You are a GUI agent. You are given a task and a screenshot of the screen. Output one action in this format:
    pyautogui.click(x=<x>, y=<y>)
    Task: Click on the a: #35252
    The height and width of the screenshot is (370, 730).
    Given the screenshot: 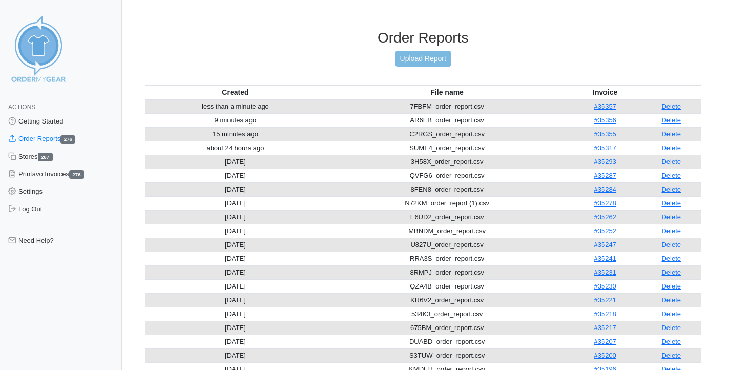 What is the action you would take?
    pyautogui.click(x=605, y=231)
    